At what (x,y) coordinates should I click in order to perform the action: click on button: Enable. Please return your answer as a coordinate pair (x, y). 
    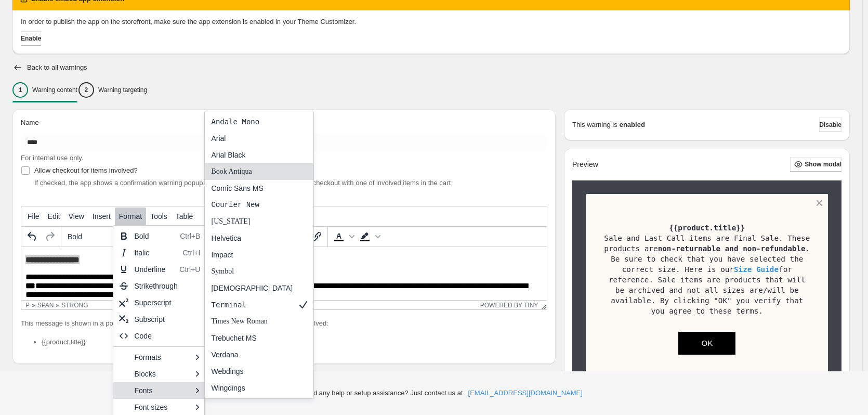
    Looking at the image, I should click on (31, 39).